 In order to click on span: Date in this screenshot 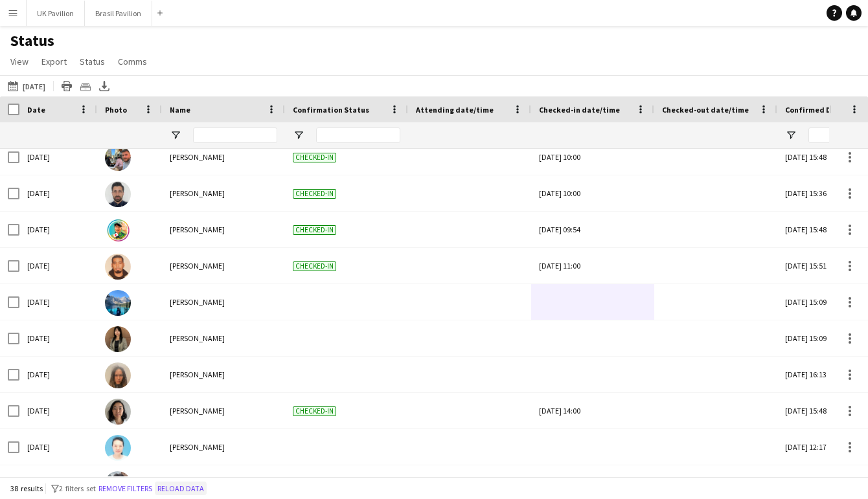, I will do `click(36, 110)`.